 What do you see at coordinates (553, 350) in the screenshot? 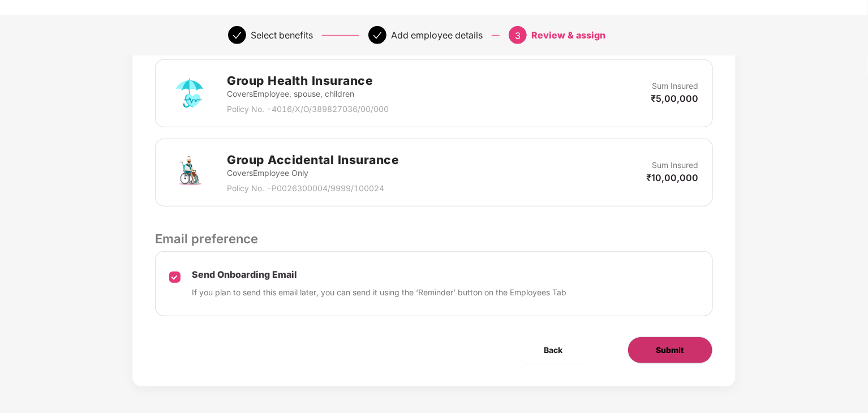
I see `button: Back` at bounding box center [553, 350].